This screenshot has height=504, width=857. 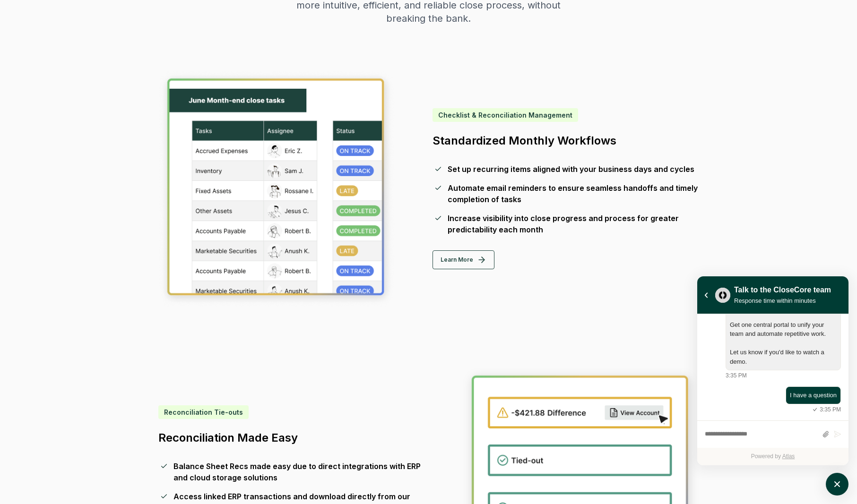 I want to click on button: atlas-launcher, so click(x=837, y=484).